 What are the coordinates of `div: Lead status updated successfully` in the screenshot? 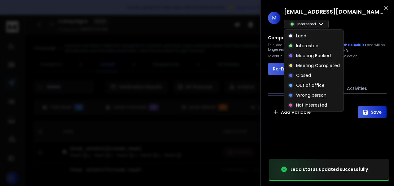 It's located at (329, 170).